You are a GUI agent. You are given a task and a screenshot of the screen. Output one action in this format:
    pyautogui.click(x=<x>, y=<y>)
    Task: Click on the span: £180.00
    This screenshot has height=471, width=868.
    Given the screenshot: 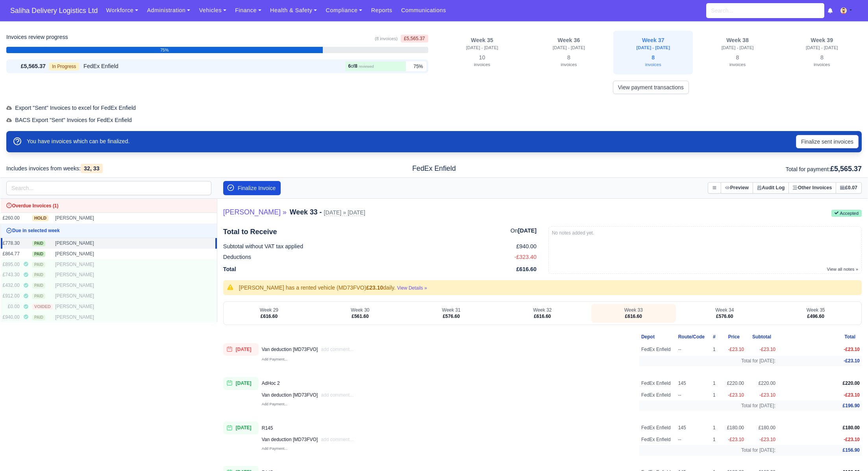 What is the action you would take?
    pyautogui.click(x=850, y=428)
    